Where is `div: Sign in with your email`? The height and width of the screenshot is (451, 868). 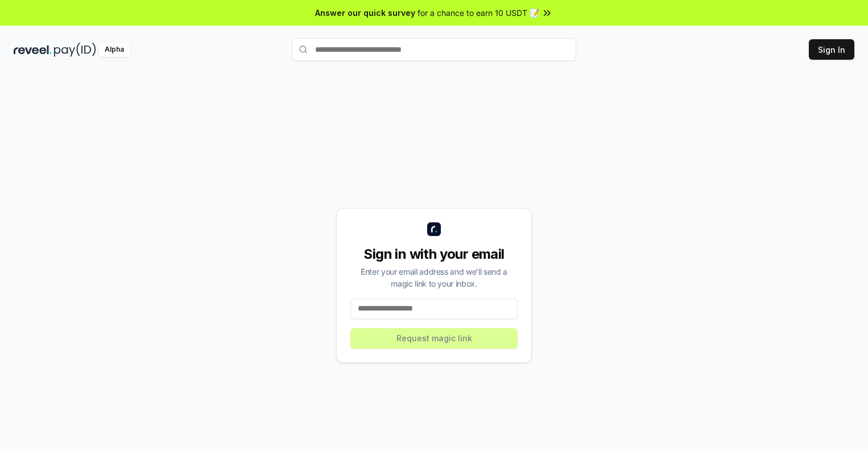
div: Sign in with your email is located at coordinates (434, 254).